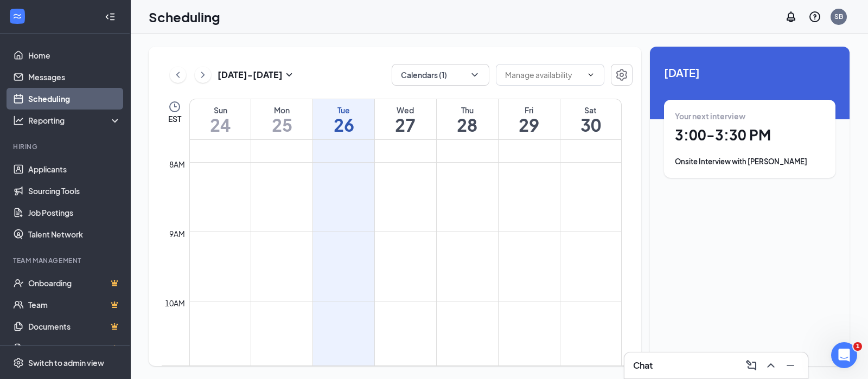 This screenshot has height=379, width=868. I want to click on svg: Notifications, so click(791, 17).